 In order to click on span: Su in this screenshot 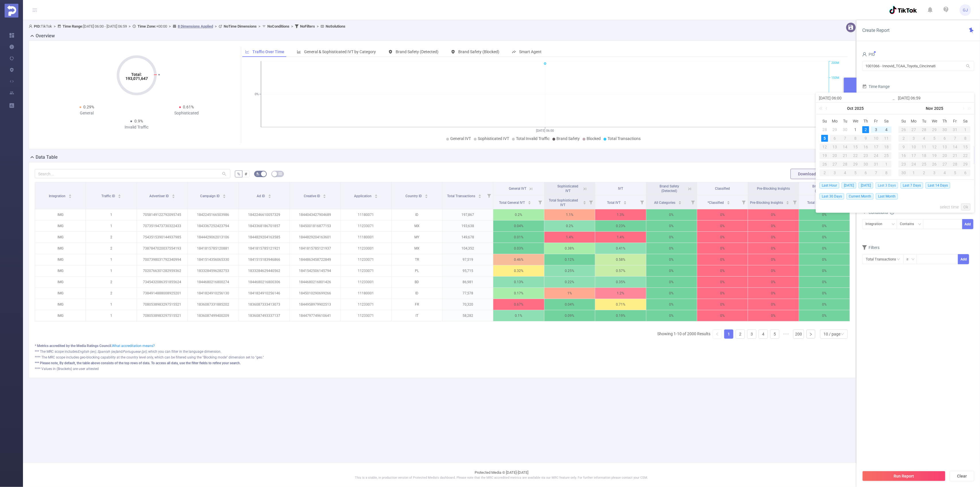, I will do `click(825, 121)`.